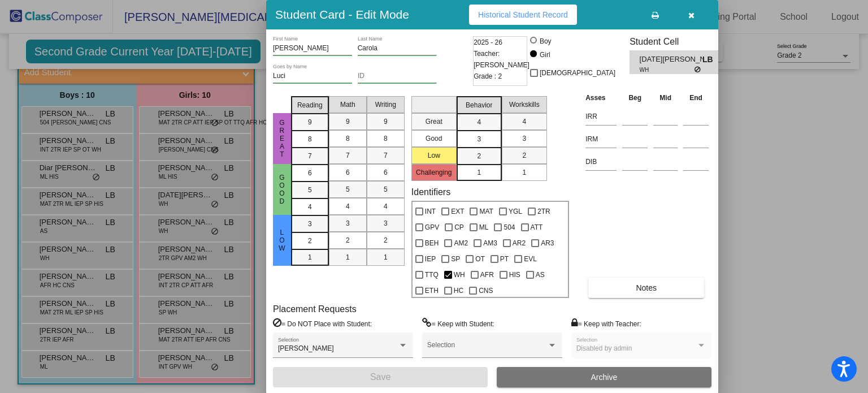 The height and width of the screenshot is (393, 868). I want to click on button: Historical Student Record, so click(523, 15).